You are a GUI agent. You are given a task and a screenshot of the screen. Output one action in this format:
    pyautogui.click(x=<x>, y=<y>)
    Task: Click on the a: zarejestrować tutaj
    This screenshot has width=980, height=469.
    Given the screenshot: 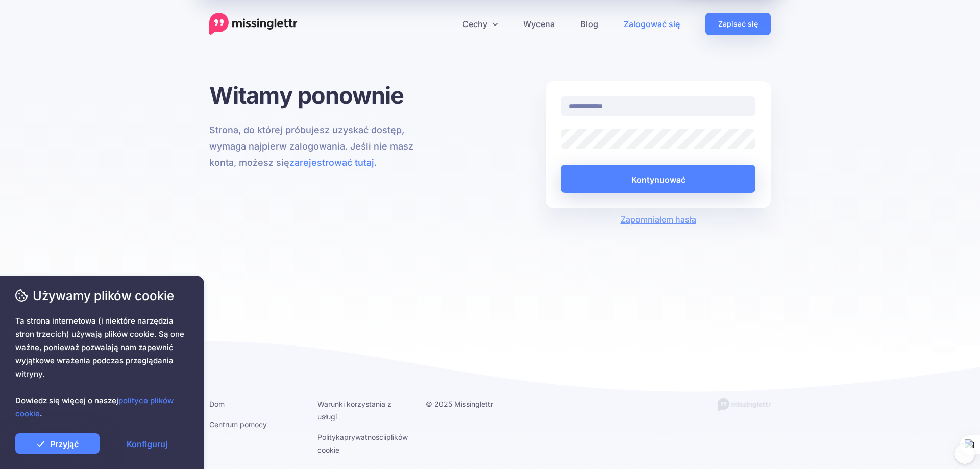 What is the action you would take?
    pyautogui.click(x=332, y=163)
    